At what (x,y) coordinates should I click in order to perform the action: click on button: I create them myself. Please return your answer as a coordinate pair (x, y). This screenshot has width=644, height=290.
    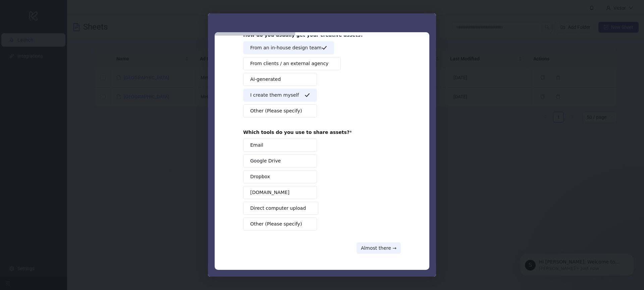
    Looking at the image, I should click on (280, 95).